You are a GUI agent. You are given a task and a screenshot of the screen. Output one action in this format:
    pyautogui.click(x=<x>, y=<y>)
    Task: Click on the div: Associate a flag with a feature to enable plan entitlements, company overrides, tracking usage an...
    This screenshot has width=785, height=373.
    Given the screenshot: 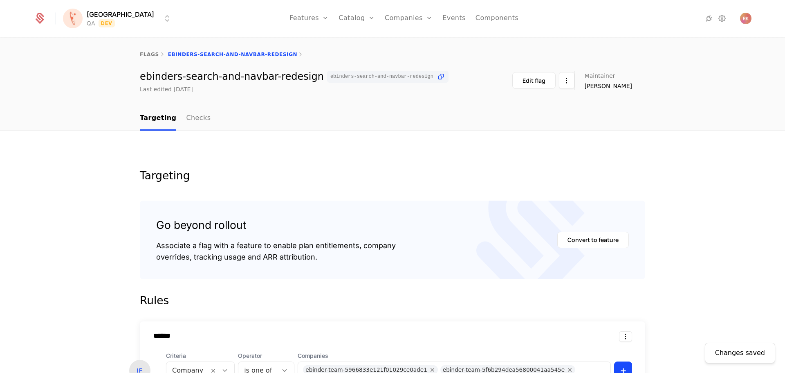 What is the action you would take?
    pyautogui.click(x=276, y=251)
    